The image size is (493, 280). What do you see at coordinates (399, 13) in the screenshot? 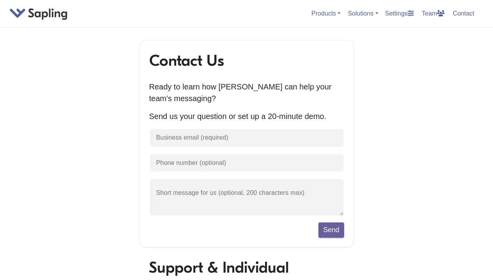
I see `a: Settings` at bounding box center [399, 13].